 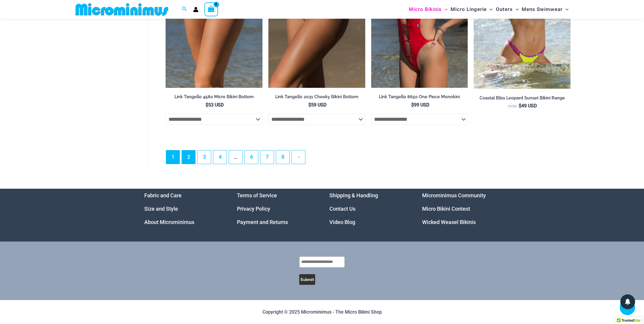 What do you see at coordinates (183, 209) in the screenshot?
I see `aside: Footer Widget 1` at bounding box center [183, 209].